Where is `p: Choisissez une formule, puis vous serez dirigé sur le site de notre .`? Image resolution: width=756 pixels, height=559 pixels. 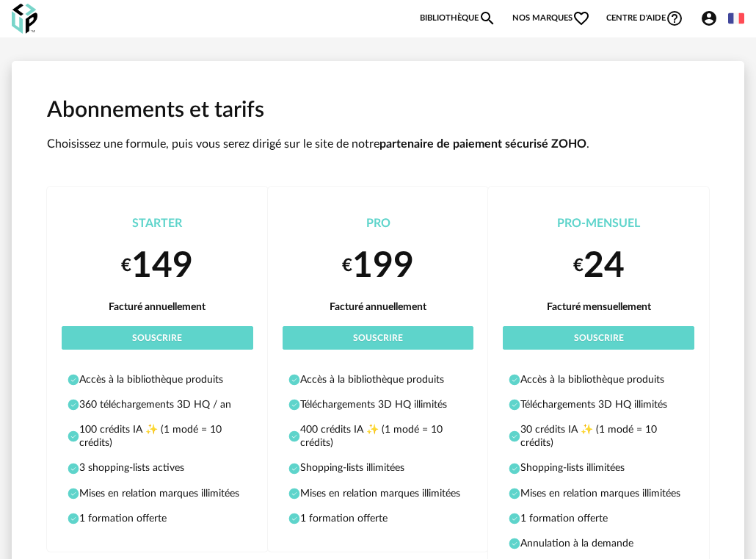
p: Choisissez une formule, puis vous serez dirigé sur le site de notre . is located at coordinates (378, 144).